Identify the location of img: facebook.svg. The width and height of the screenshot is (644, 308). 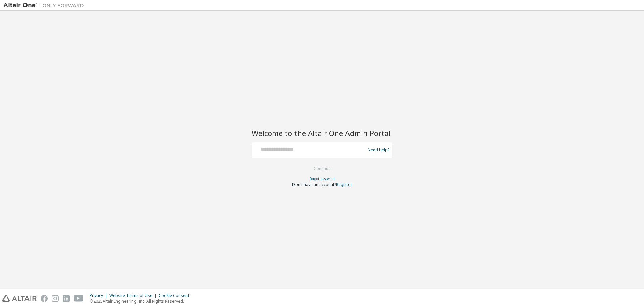
(44, 299).